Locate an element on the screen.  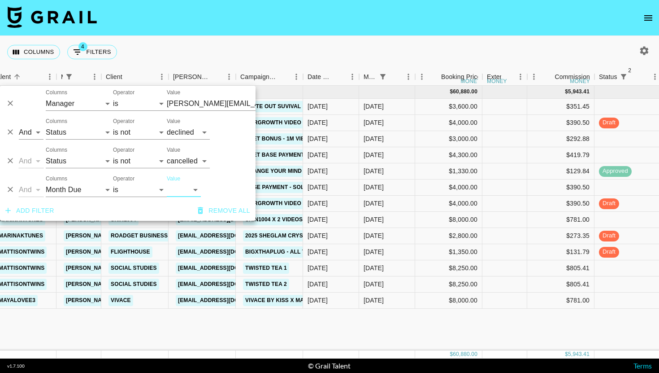
div: Commission is located at coordinates (572, 77).